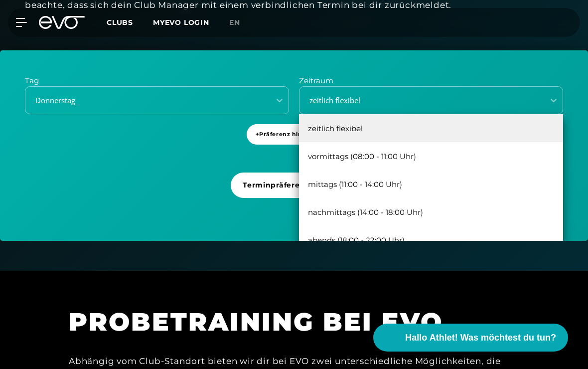  I want to click on span: en, so click(235, 22).